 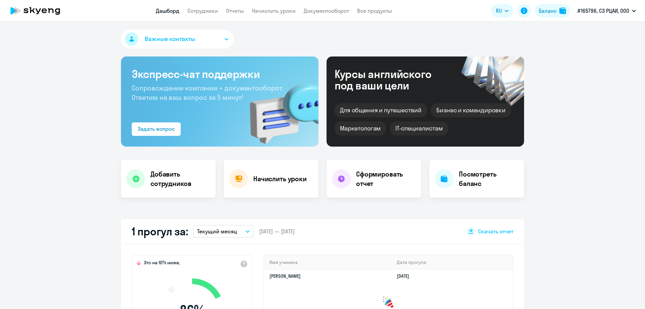 What do you see at coordinates (502, 11) in the screenshot?
I see `button: RU` at bounding box center [502, 11].